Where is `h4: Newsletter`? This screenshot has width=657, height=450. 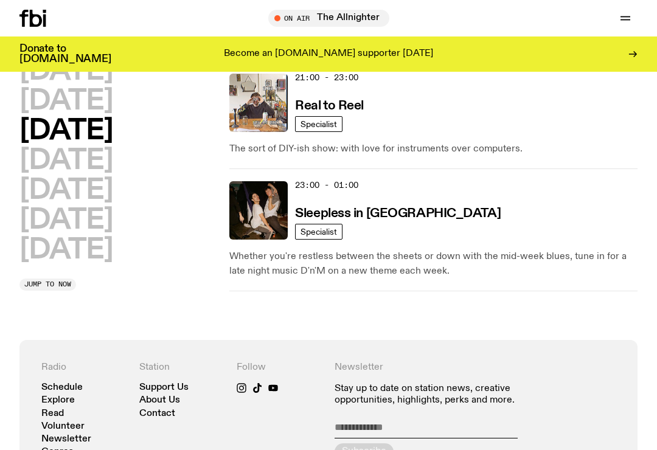
h4: Newsletter is located at coordinates (426, 367).